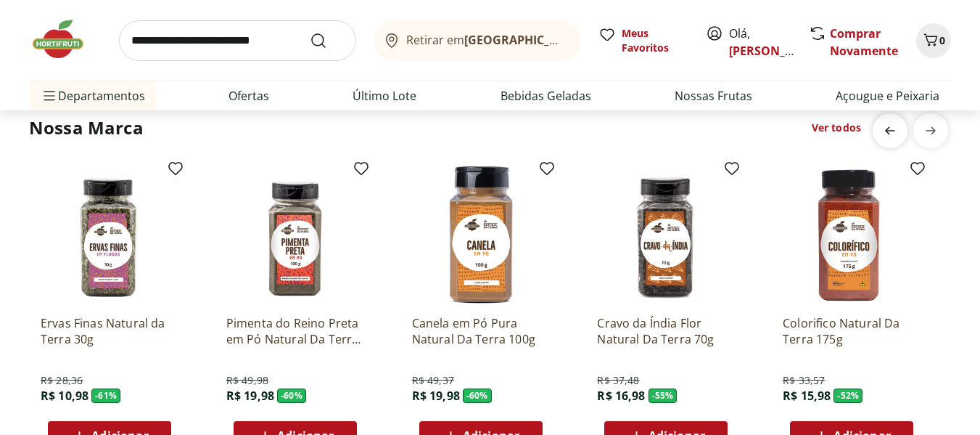 The image size is (980, 435). I want to click on span: R$ 10,98, so click(64, 395).